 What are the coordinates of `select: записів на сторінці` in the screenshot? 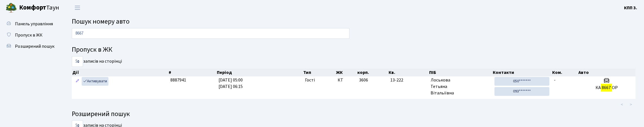 It's located at (77, 62).